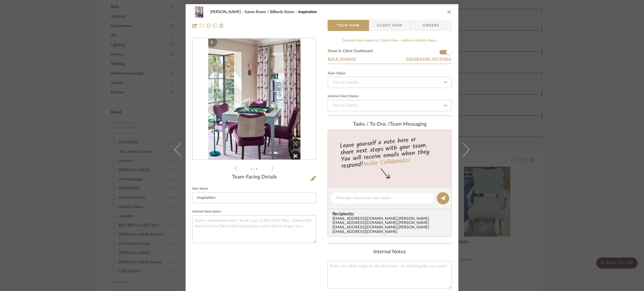  I want to click on div: Internal Client Status, so click(343, 96).